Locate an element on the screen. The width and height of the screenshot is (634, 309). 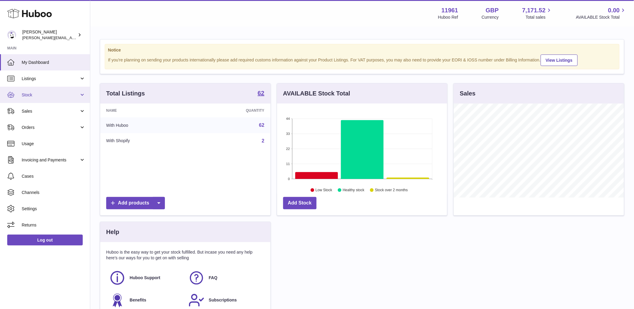
span: Stock is located at coordinates (50, 95).